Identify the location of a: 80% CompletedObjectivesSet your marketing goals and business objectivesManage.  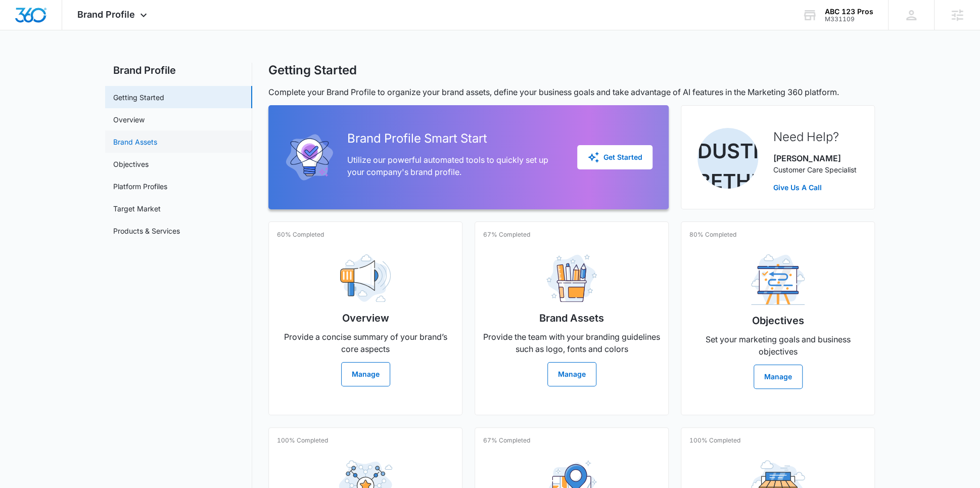
(778, 318).